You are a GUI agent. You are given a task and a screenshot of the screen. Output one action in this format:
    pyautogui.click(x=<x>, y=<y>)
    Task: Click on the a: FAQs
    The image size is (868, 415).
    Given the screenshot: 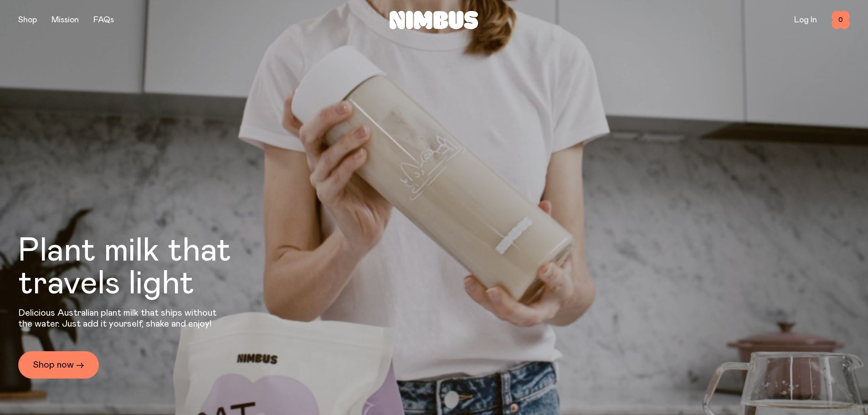 What is the action you would take?
    pyautogui.click(x=103, y=20)
    